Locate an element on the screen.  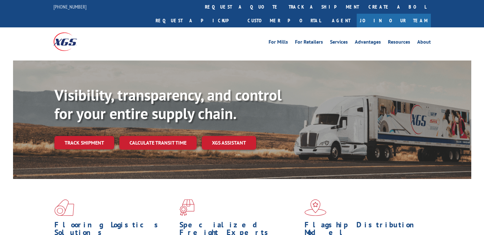
img: xgs-icon-total-supply-chain-intelligence-red is located at coordinates (64, 207).